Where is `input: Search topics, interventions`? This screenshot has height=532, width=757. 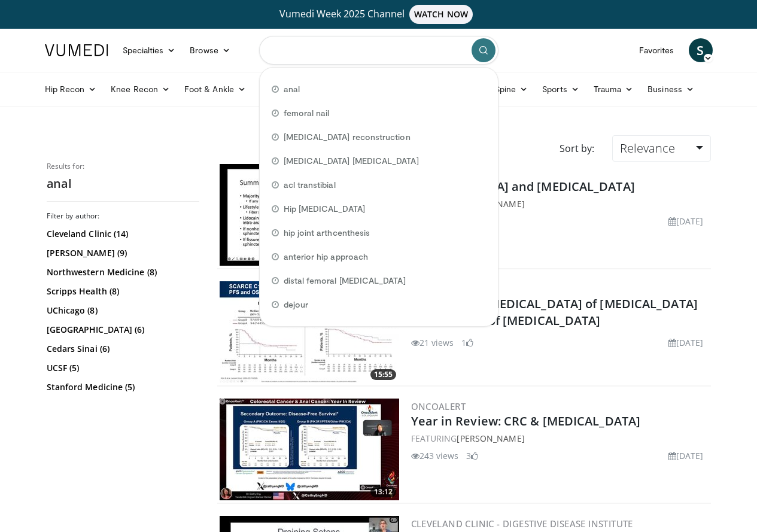
input: Search topics, interventions is located at coordinates (379, 51).